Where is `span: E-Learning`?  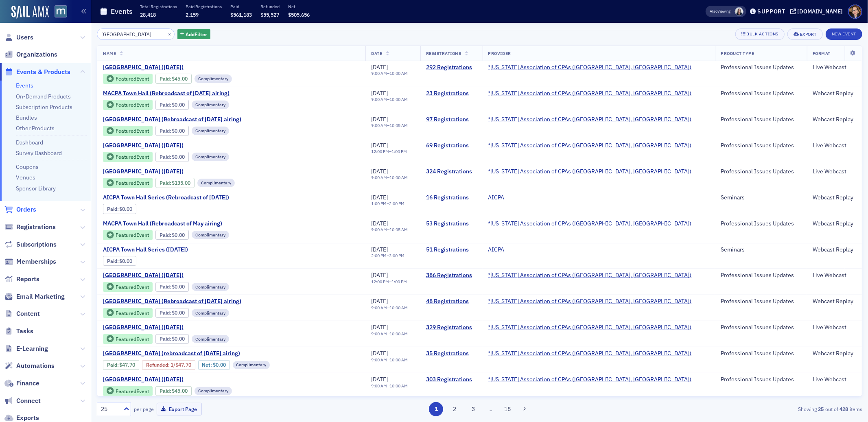 span: E-Learning is located at coordinates (32, 348).